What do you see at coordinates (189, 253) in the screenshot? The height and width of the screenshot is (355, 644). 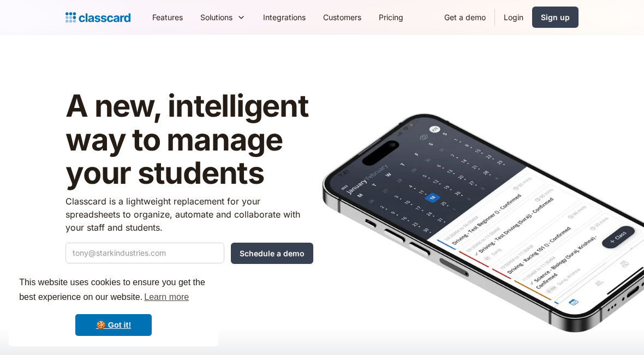 I see `form: Quick Demo Form` at bounding box center [189, 253].